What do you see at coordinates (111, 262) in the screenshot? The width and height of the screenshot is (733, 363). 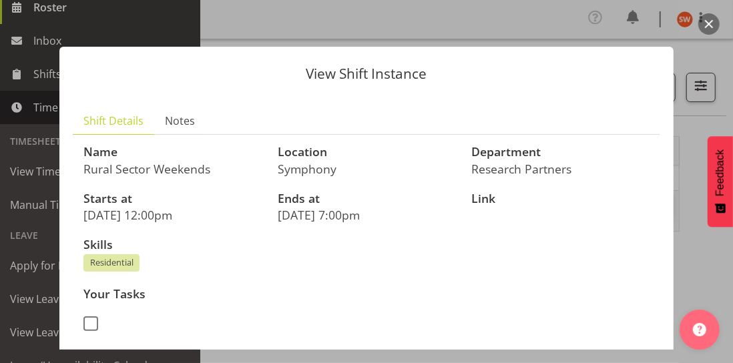 I see `span: Residential` at bounding box center [111, 262].